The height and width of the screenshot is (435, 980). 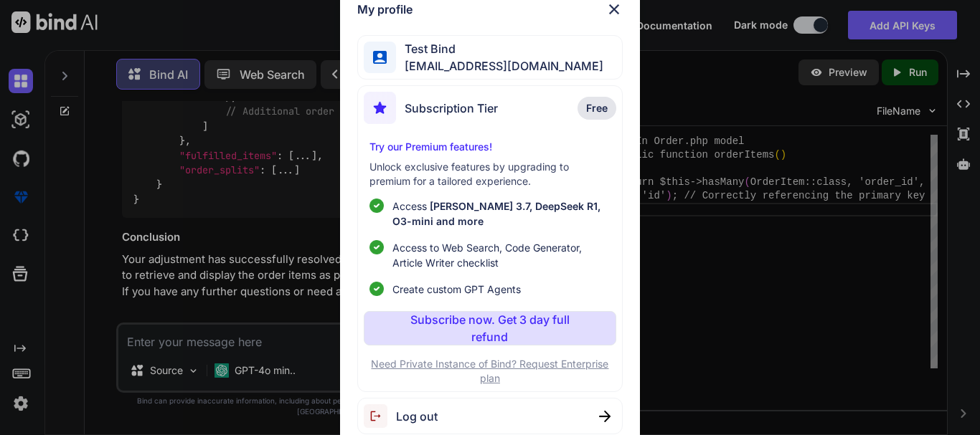 What do you see at coordinates (596, 108) in the screenshot?
I see `span: Free` at bounding box center [596, 108].